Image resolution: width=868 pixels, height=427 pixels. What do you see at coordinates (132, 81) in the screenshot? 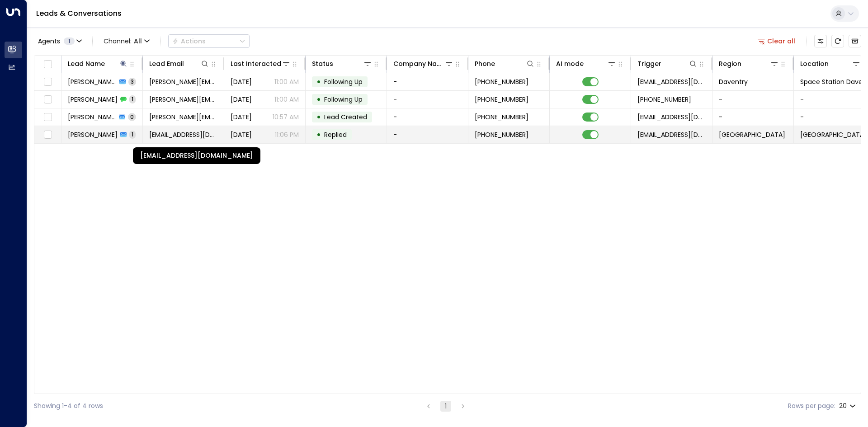
I see `span: 3` at bounding box center [132, 81].